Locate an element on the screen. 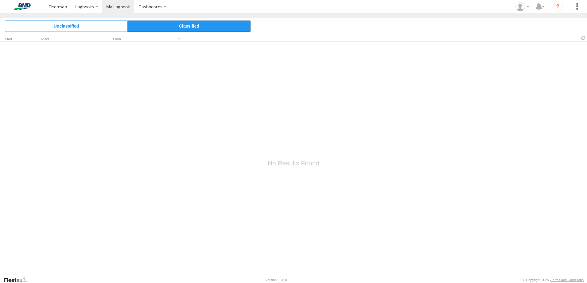  span: Click to view Classified Trips is located at coordinates (189, 26).